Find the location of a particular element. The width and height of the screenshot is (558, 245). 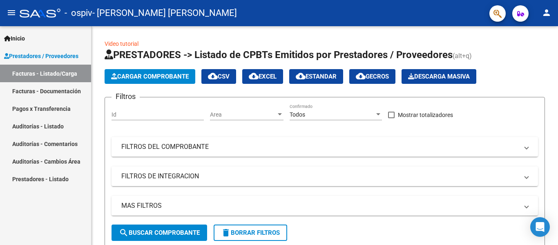

span: - ospiv is located at coordinates (78, 13).